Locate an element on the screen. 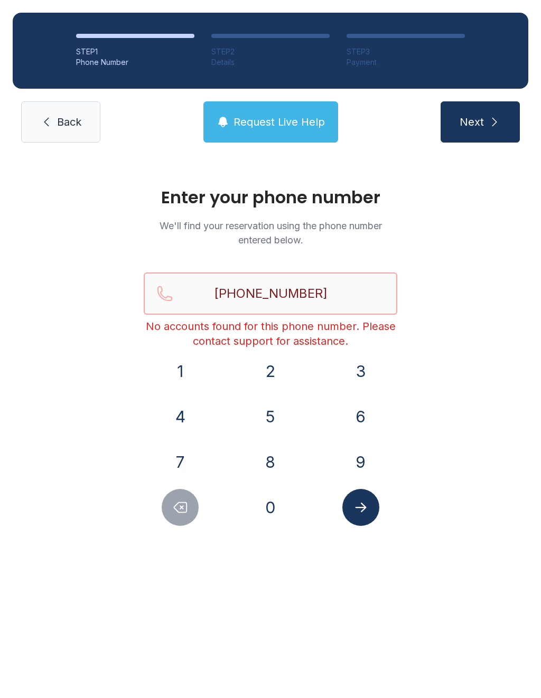  button: Submit lookup form is located at coordinates (361, 507).